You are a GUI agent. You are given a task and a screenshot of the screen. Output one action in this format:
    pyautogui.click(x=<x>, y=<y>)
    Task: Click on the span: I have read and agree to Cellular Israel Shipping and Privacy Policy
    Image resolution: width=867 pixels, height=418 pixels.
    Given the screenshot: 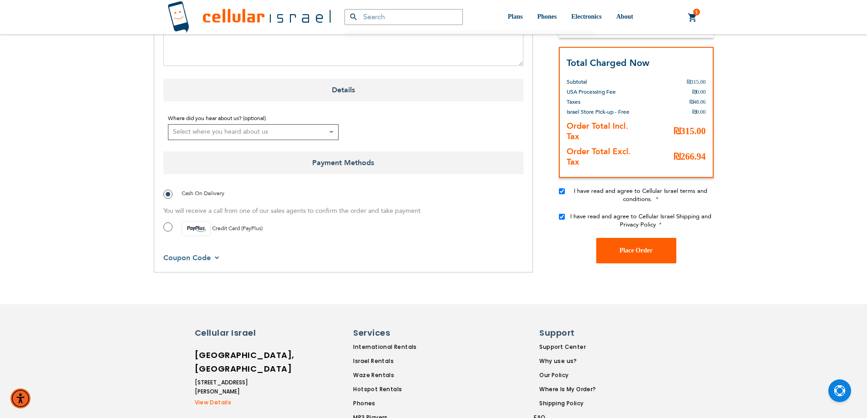 What is the action you would take?
    pyautogui.click(x=641, y=221)
    